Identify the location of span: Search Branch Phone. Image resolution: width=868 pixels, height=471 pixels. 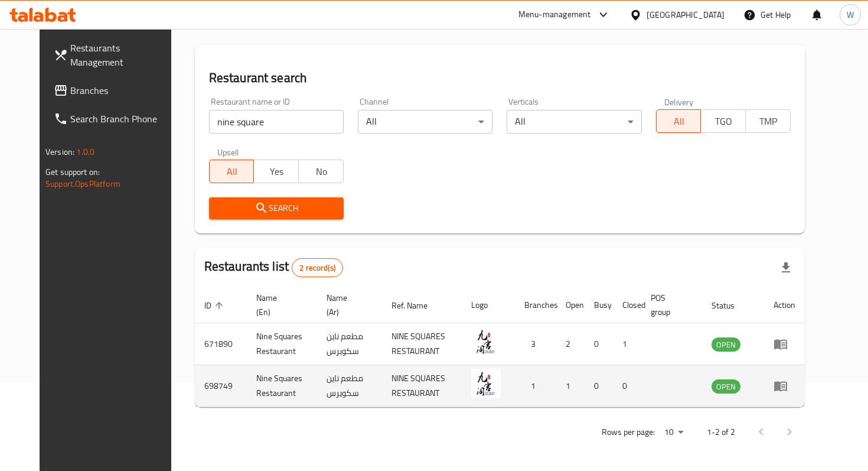
(123, 119).